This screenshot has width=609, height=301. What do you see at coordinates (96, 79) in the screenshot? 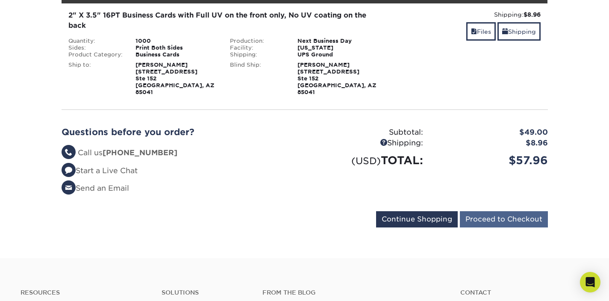
I see `div: Ship to:` at bounding box center [96, 79].